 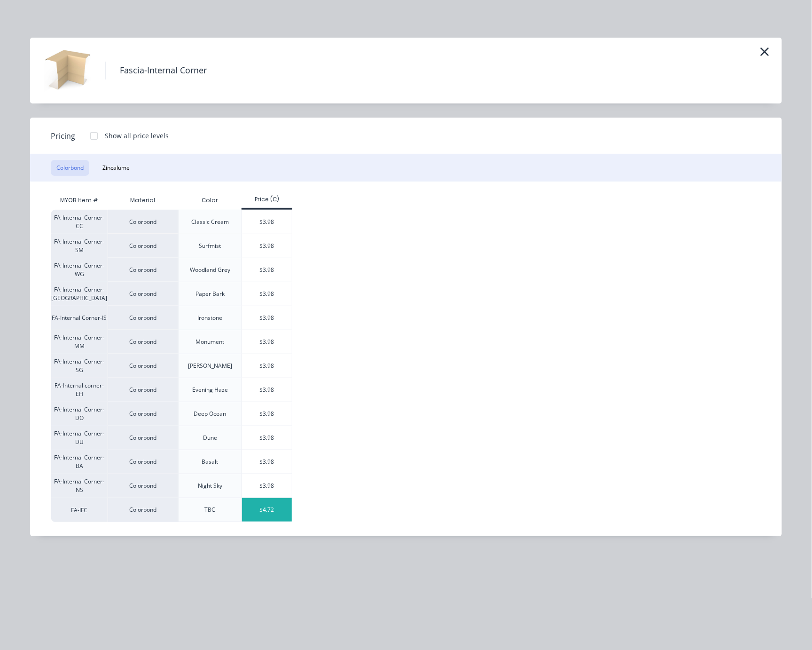 What do you see at coordinates (266, 510) in the screenshot?
I see `div: $4.72` at bounding box center [266, 510].